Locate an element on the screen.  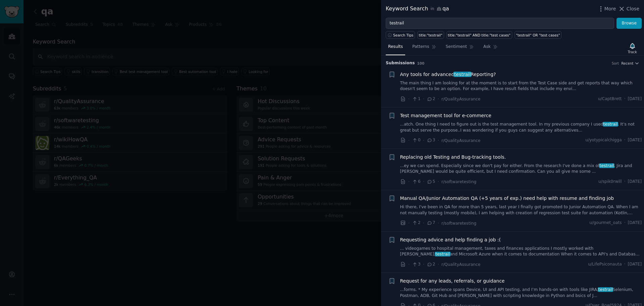
button: More is located at coordinates (607, 9).